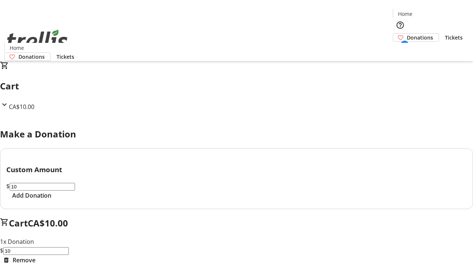 This screenshot has height=266, width=473. What do you see at coordinates (32, 196) in the screenshot?
I see `span: Add Donation` at bounding box center [32, 196].